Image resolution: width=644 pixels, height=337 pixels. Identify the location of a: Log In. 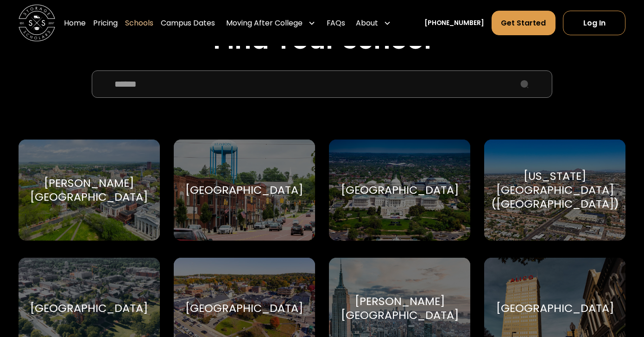
(594, 23).